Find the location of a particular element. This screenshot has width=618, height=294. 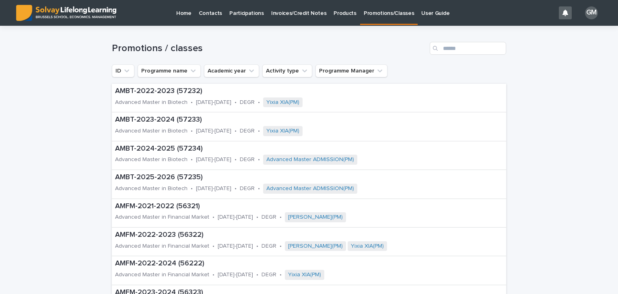

button: Activity type is located at coordinates (287, 71).